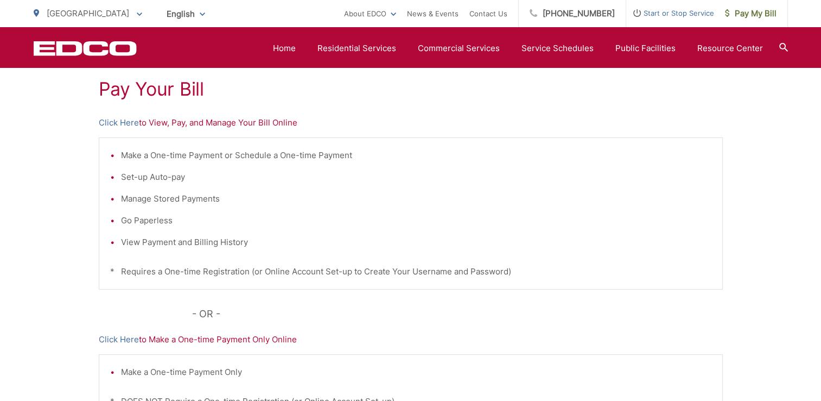 The height and width of the screenshot is (401, 821). Describe the element at coordinates (357, 48) in the screenshot. I see `a: Residential Services` at that location.